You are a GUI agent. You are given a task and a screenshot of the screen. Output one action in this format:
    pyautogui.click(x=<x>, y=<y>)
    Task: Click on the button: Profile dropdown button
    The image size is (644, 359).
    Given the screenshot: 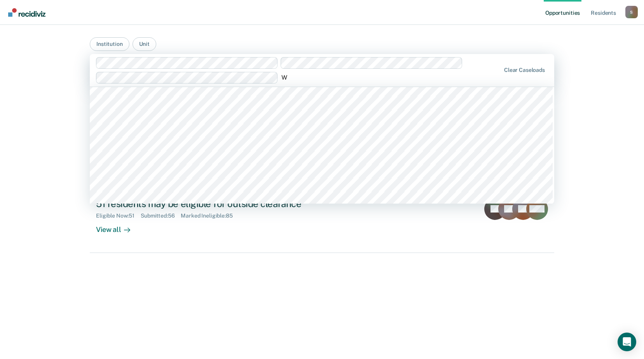 What is the action you would take?
    pyautogui.click(x=632, y=12)
    